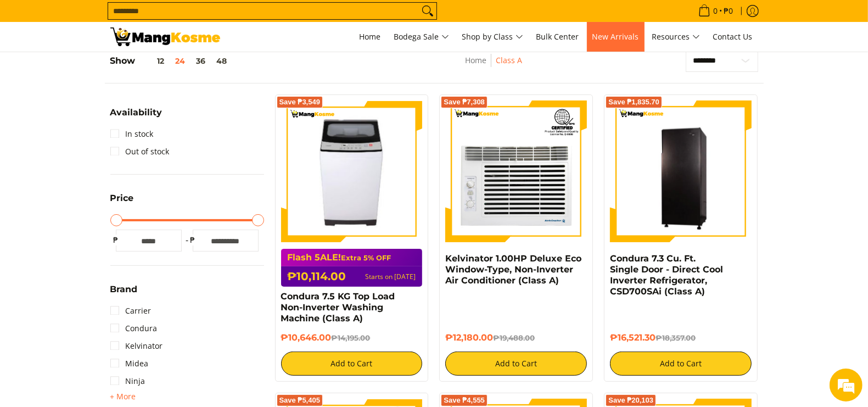 The height and width of the screenshot is (407, 868). I want to click on a: Contact Us, so click(733, 37).